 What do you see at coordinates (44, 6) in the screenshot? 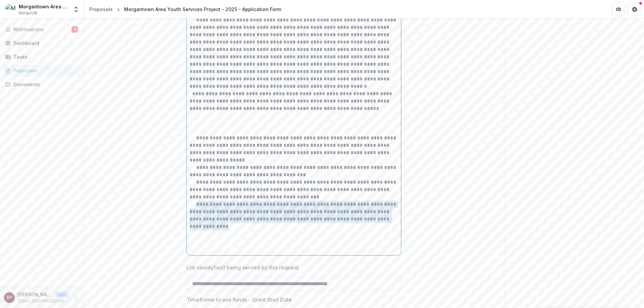
I see `div: Morgantown Area Youth Services Project` at bounding box center [44, 6].